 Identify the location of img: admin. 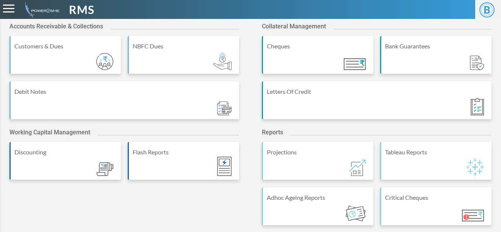
(41, 9).